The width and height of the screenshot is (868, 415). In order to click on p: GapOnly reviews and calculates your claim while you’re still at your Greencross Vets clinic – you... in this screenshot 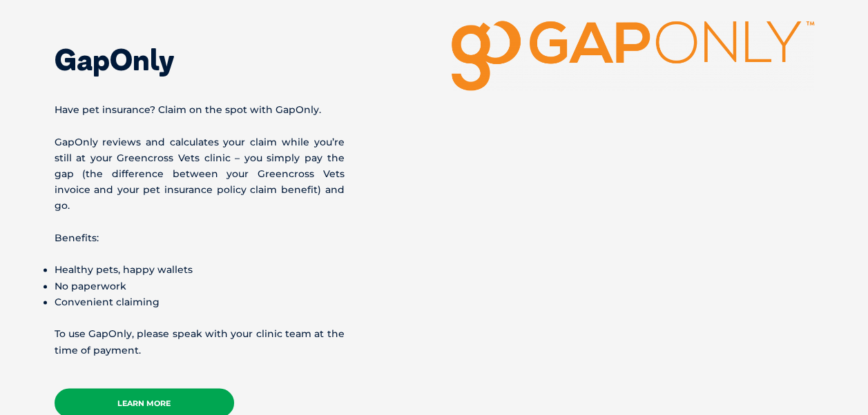, I will do `click(199, 175)`.